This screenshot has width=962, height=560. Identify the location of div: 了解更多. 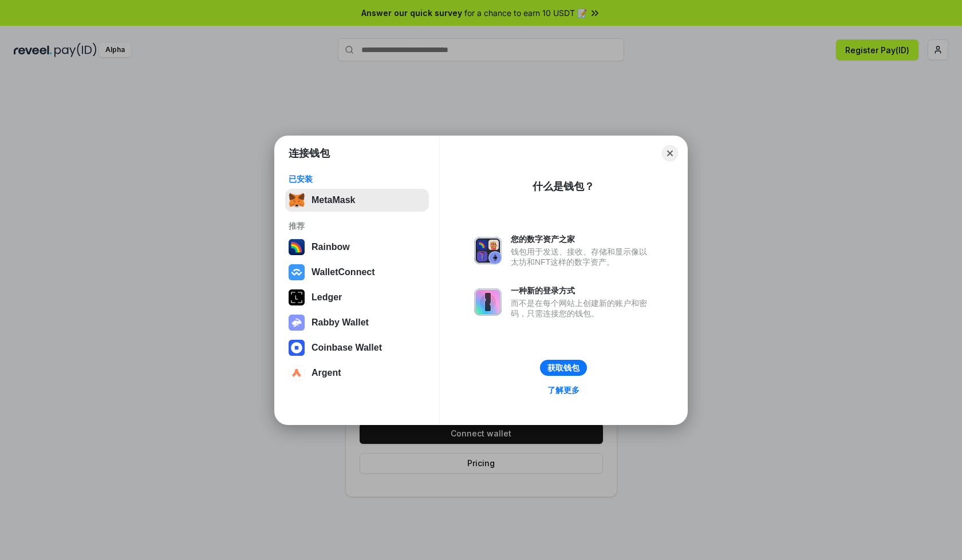
(564, 390).